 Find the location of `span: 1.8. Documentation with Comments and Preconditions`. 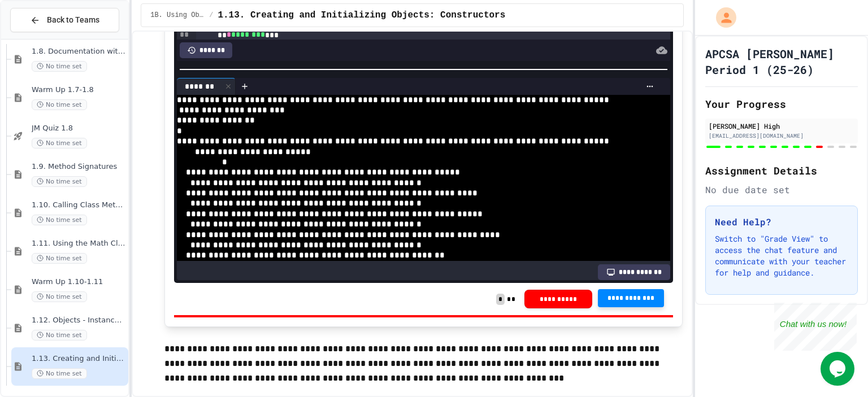

span: 1.8. Documentation with Comments and Preconditions is located at coordinates (78, 51).